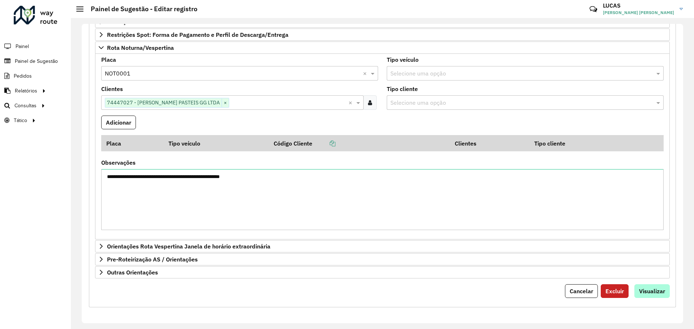  Describe the element at coordinates (614, 291) in the screenshot. I see `span: Excluir` at that location.